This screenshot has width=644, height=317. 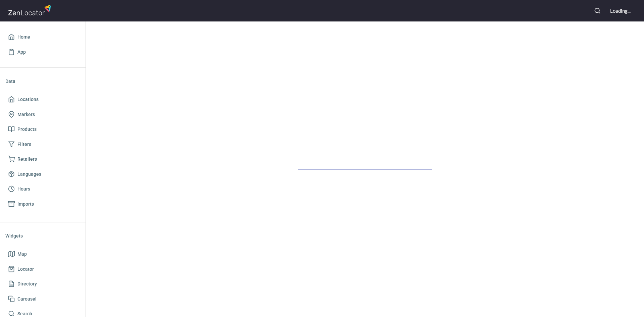 What do you see at coordinates (43, 189) in the screenshot?
I see `a: Hours` at bounding box center [43, 189].